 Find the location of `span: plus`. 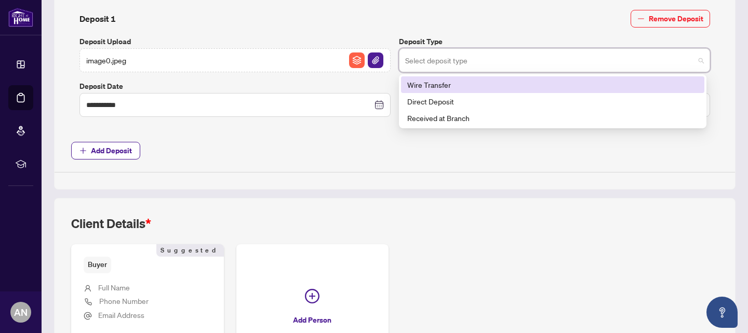

span: plus is located at coordinates (83, 151).